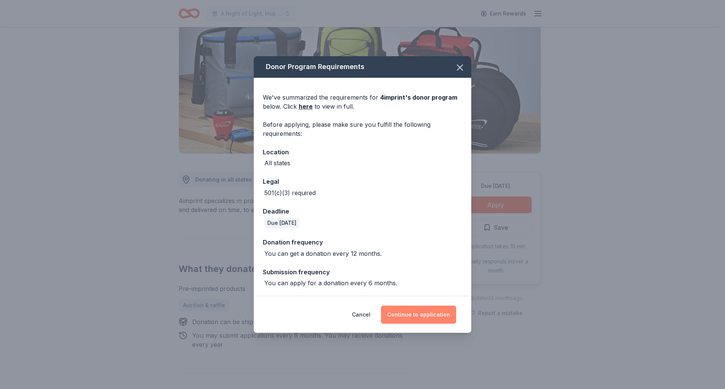 The width and height of the screenshot is (725, 389). What do you see at coordinates (362, 182) in the screenshot?
I see `div: Legal` at bounding box center [362, 182].